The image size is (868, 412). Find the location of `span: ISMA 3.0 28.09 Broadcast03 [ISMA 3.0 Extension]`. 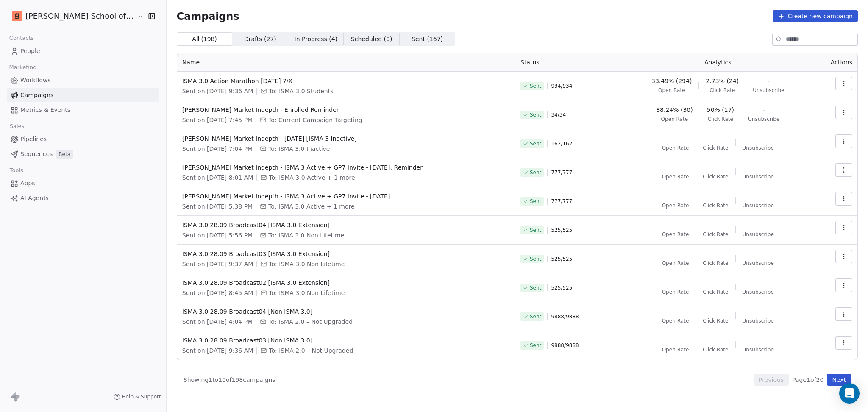

span: ISMA 3.0 28.09 Broadcast03 [ISMA 3.0 Extension] is located at coordinates (346, 254).